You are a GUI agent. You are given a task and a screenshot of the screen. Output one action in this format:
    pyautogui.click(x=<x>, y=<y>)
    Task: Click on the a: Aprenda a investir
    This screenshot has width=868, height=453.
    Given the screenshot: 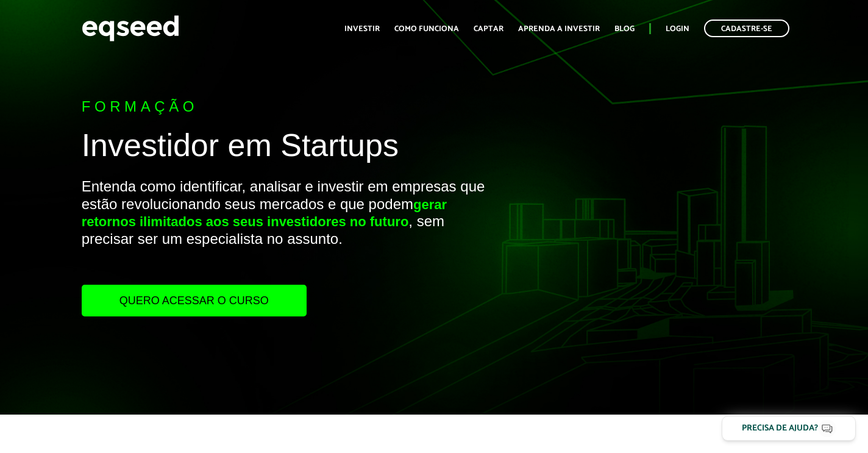 What is the action you would take?
    pyautogui.click(x=559, y=29)
    